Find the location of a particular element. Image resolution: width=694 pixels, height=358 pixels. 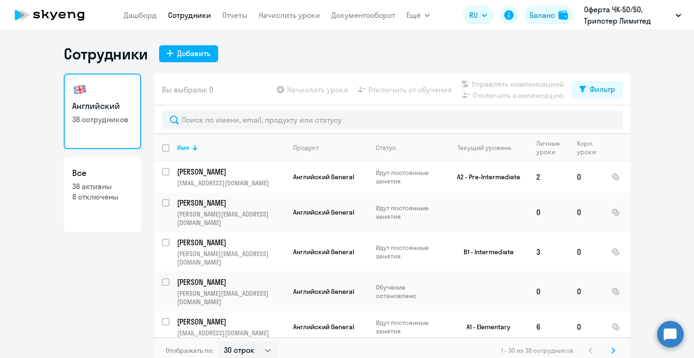

input: Поиск по имени, email, продукту или статусу is located at coordinates (392, 120).